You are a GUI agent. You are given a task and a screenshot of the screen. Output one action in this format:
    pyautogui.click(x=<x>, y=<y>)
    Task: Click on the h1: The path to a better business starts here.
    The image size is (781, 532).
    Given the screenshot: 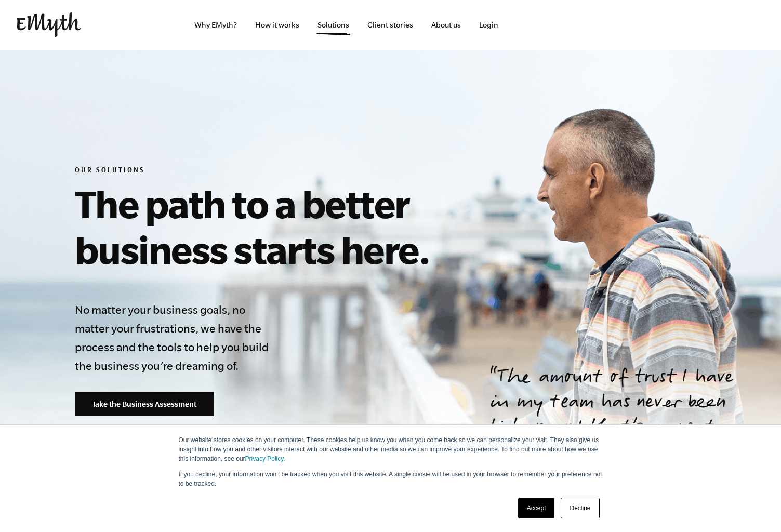 What is the action you would take?
    pyautogui.click(x=312, y=227)
    